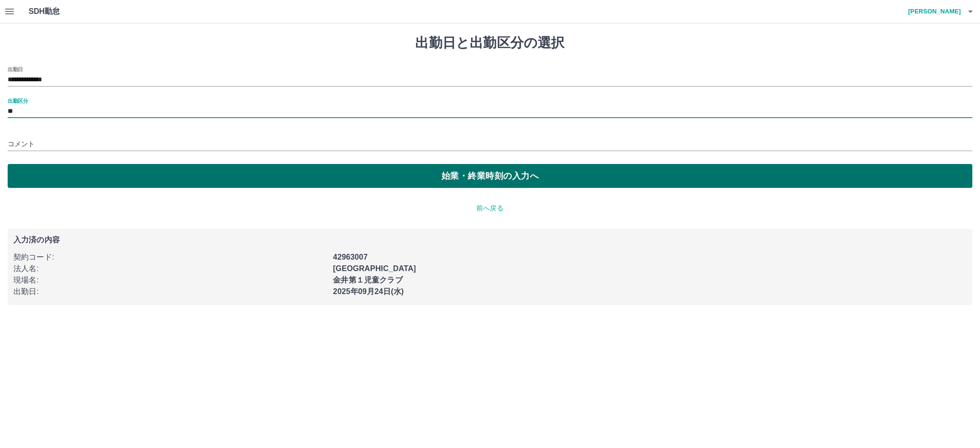  What do you see at coordinates (170, 258) in the screenshot?
I see `p: 契約コード :` at bounding box center [170, 258].